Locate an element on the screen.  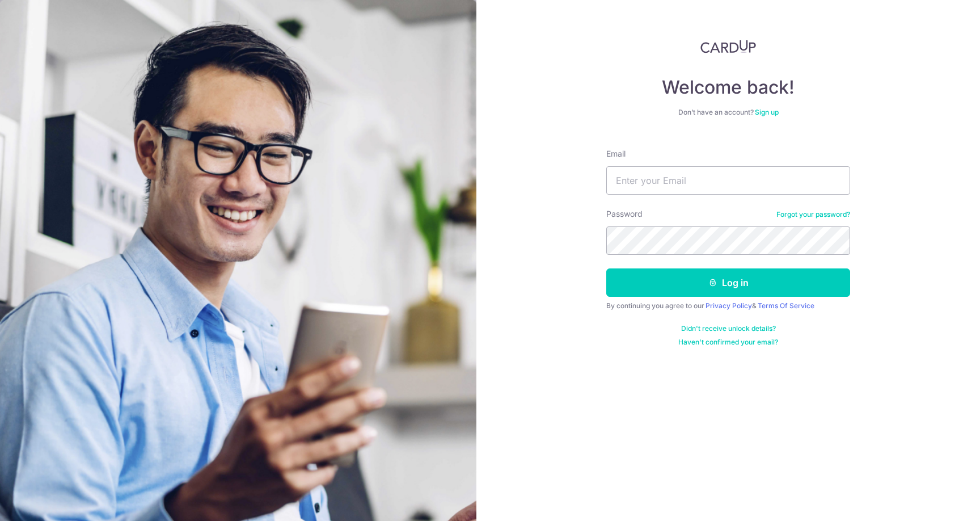
a: Sign up is located at coordinates (767, 112).